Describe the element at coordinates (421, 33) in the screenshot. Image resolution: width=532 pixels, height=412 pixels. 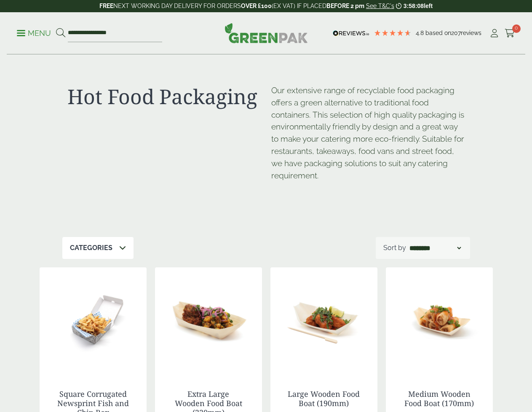
I see `span: 4.8` at that location.